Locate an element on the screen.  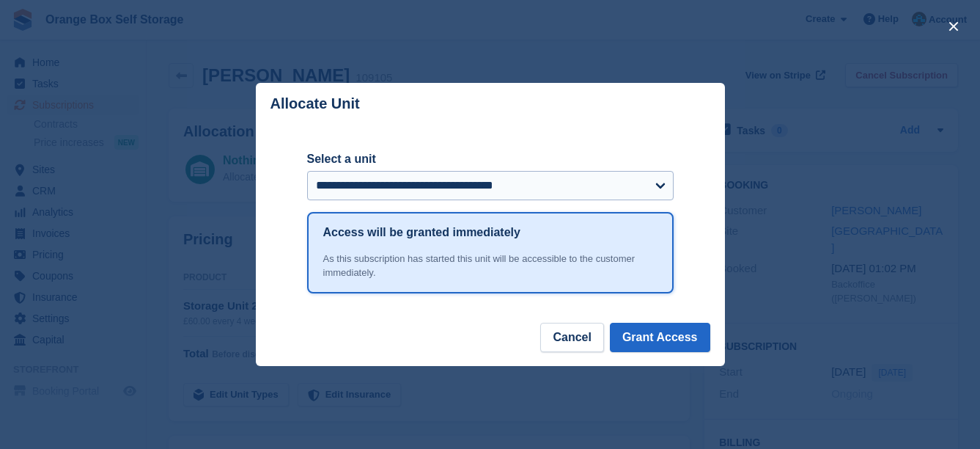
div: As this subscription has started this unit will be accessible to the customer immediately. is located at coordinates (490, 266).